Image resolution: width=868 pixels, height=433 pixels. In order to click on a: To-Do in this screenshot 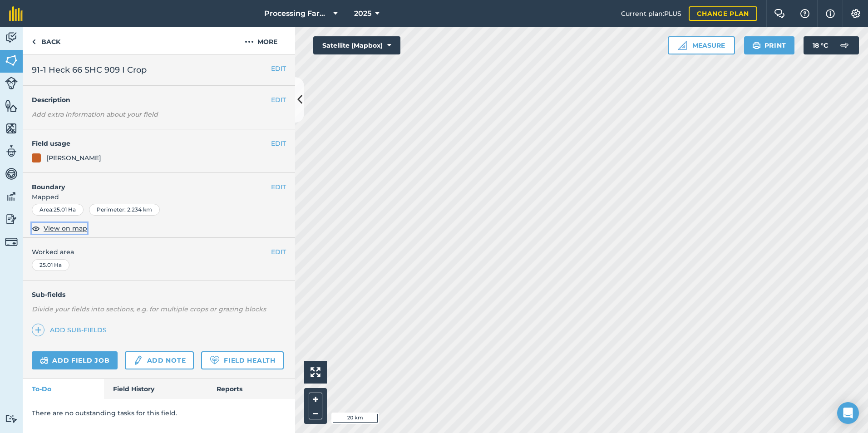, I will do `click(64, 390)`.